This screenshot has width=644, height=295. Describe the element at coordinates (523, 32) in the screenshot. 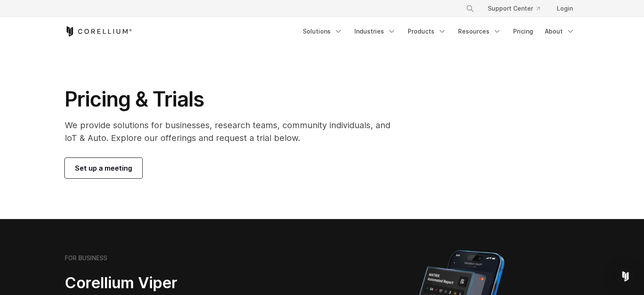

I see `a: Pricing` at that location.